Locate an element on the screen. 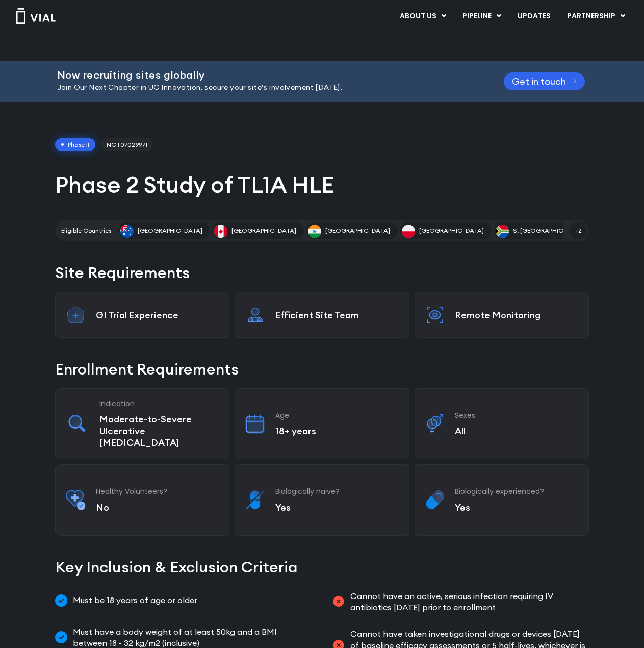  h3: Healthy Volunteers? is located at coordinates (157, 491).